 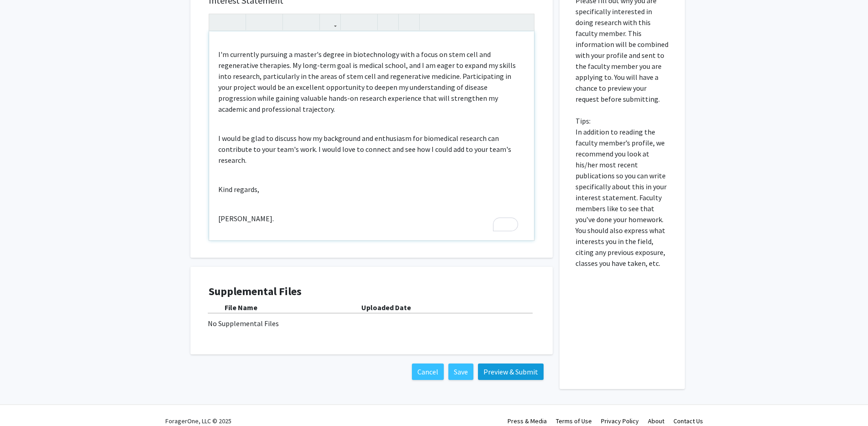 What do you see at coordinates (372, 149) in the screenshot?
I see `p: I would be glad to discuss how my background and enthusiasm for biomedical research can contribut...` at bounding box center [372, 149].